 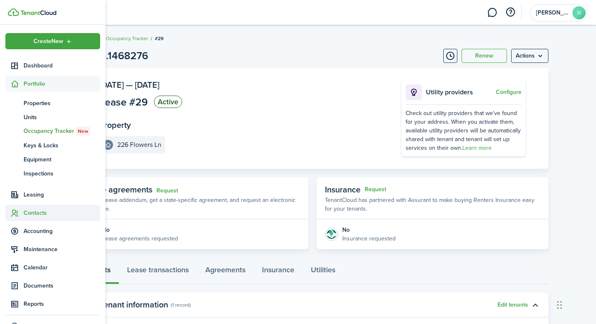 What do you see at coordinates (62, 304) in the screenshot?
I see `span: Reports` at bounding box center [62, 304].